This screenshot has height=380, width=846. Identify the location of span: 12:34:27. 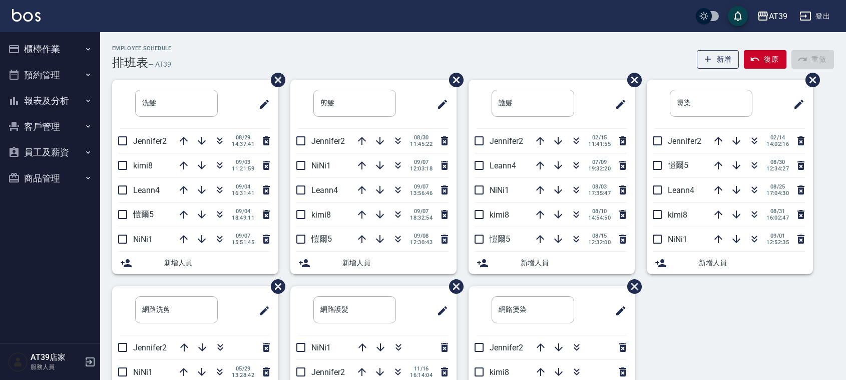
(778, 168).